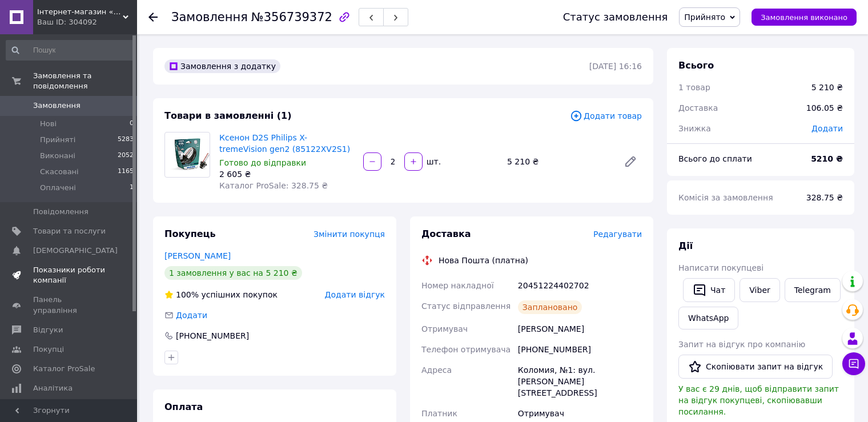 The height and width of the screenshot is (422, 868). What do you see at coordinates (721, 268) in the screenshot?
I see `span: Написати покупцеві` at bounding box center [721, 268].